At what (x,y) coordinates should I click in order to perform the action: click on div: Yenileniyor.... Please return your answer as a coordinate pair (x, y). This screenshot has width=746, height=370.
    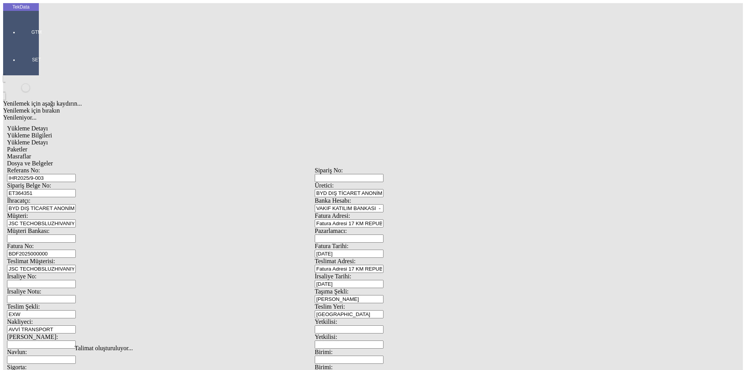
    Looking at the image, I should click on (315, 118).